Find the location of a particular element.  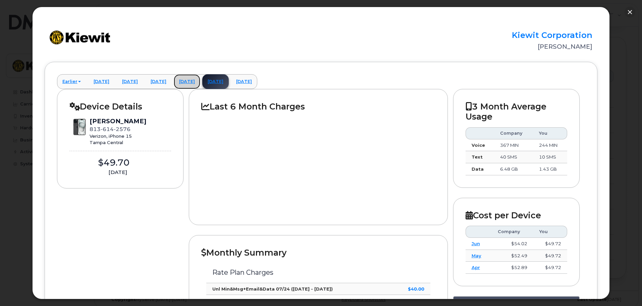

h2: Device Details is located at coordinates (120, 106).